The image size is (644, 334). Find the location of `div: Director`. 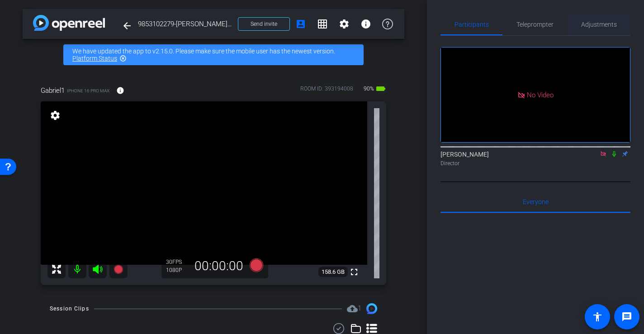

div: Director is located at coordinates (536, 163).